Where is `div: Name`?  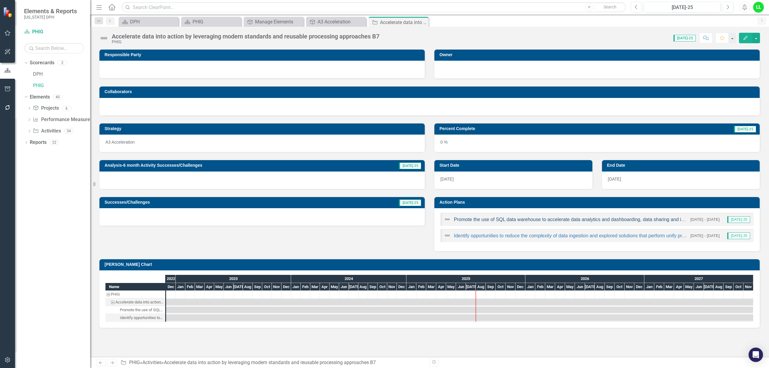 div: Name is located at coordinates (135, 287).